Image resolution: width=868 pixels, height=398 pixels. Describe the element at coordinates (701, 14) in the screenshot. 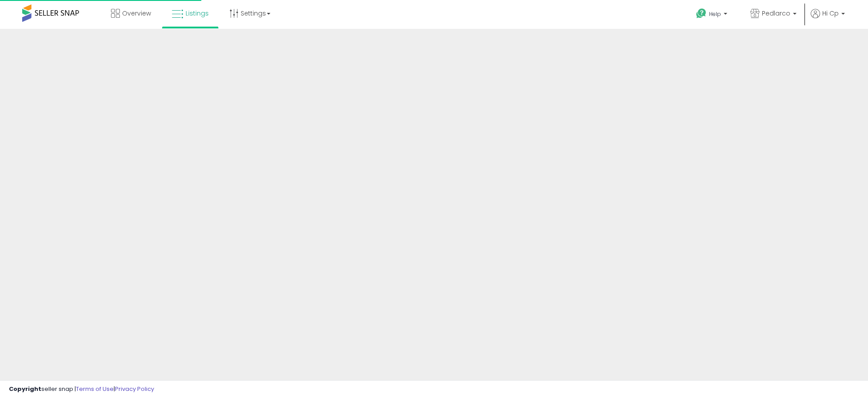

I see `i: Get Help` at that location.